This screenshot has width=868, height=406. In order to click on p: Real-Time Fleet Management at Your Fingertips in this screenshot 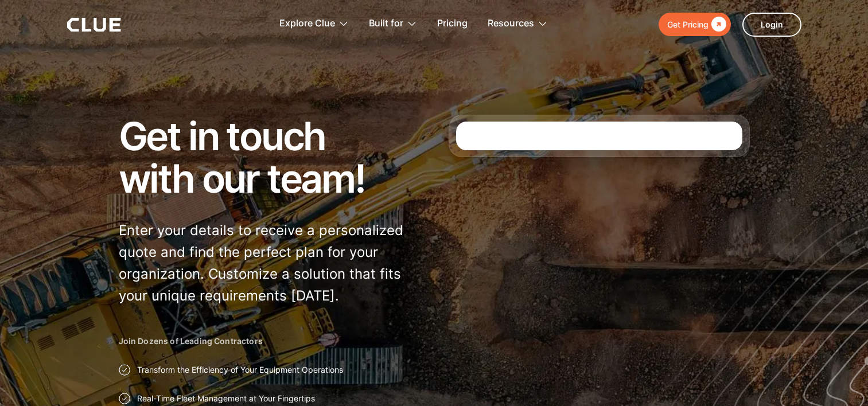, I will do `click(226, 398)`.